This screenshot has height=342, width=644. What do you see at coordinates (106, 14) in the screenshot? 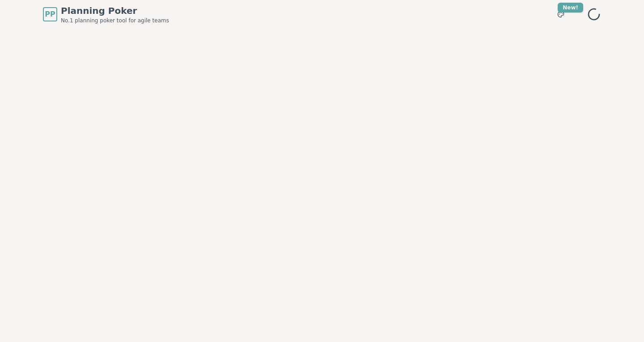
I see `a: PPPlanning PokerNo.1 planning poker tool for agile teams` at bounding box center [106, 14].